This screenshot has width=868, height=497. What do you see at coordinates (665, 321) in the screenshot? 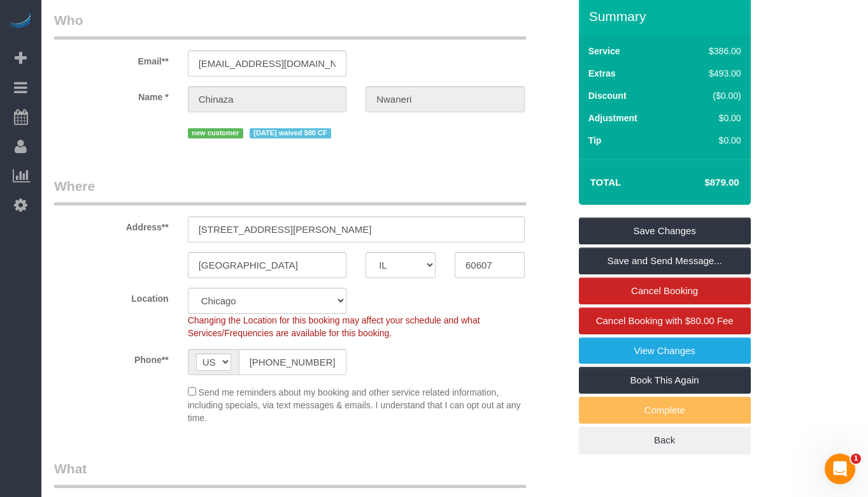
I see `a: Cancel Booking with $80.00 Fee` at bounding box center [665, 321].